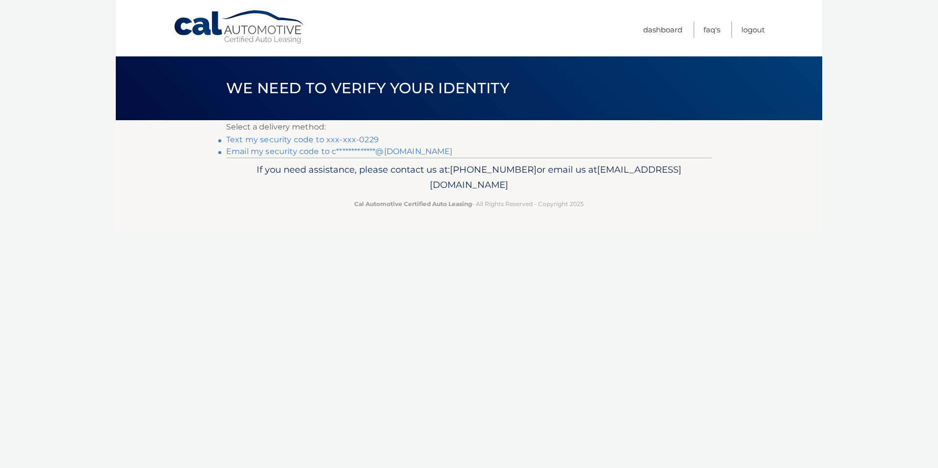 Image resolution: width=938 pixels, height=468 pixels. Describe the element at coordinates (302, 139) in the screenshot. I see `a: Text my security code to xxx-xxx-0229` at that location.